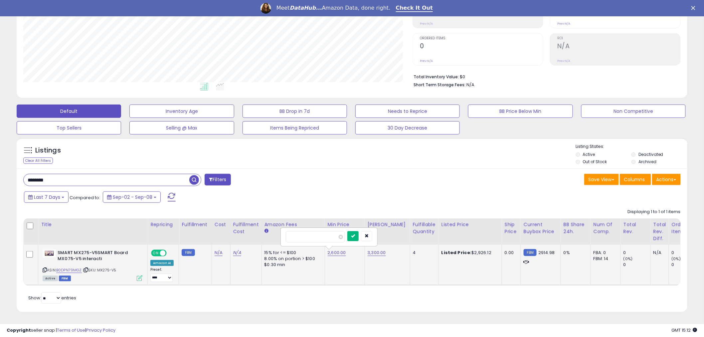  Describe the element at coordinates (436, 77) in the screenshot. I see `b: Total Inventory Value:` at that location.